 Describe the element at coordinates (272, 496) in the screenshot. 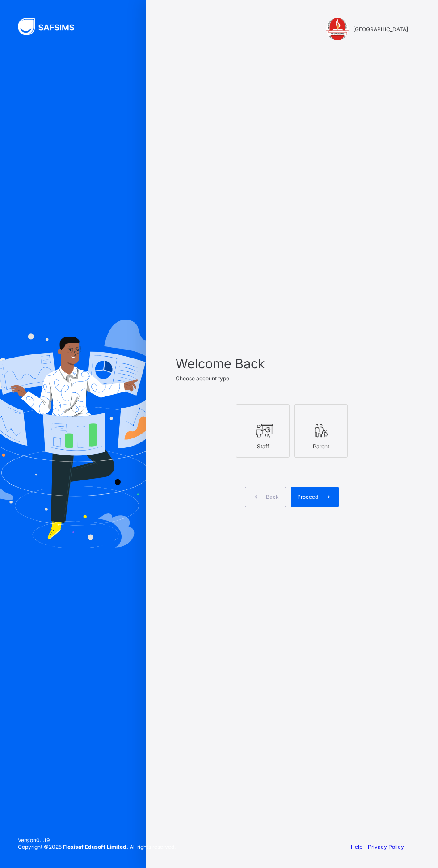

I see `span: Back` at that location.